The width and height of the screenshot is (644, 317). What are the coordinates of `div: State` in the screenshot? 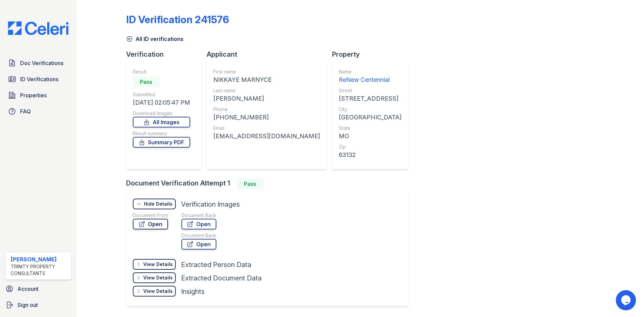 It's located at (370, 128).